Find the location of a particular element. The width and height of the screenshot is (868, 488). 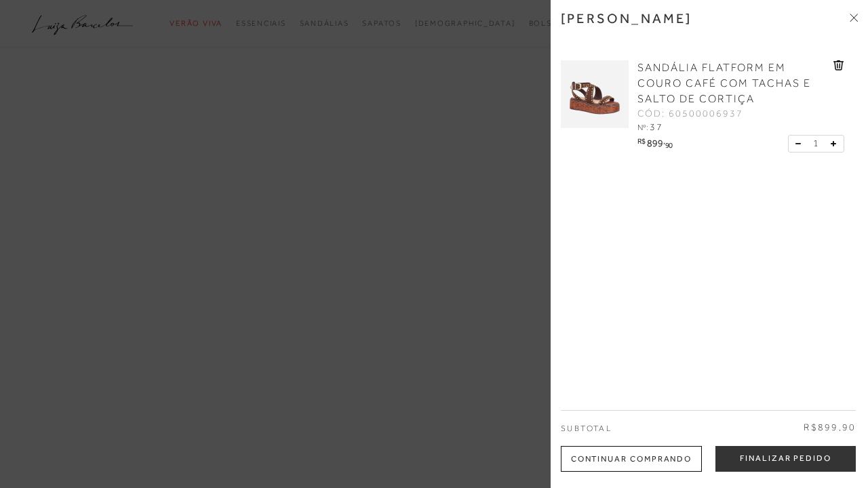

span: R$899,90 is located at coordinates (829, 428).